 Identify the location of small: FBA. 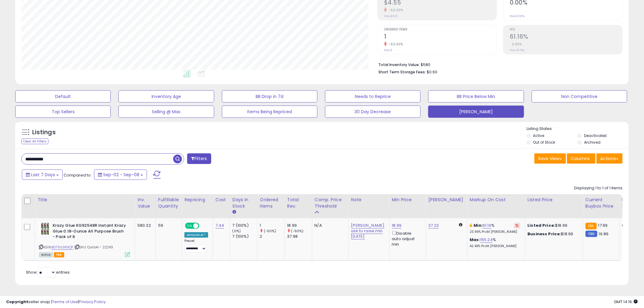
(591, 226).